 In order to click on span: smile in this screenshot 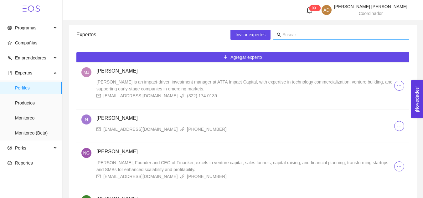, I will do `click(10, 148)`.